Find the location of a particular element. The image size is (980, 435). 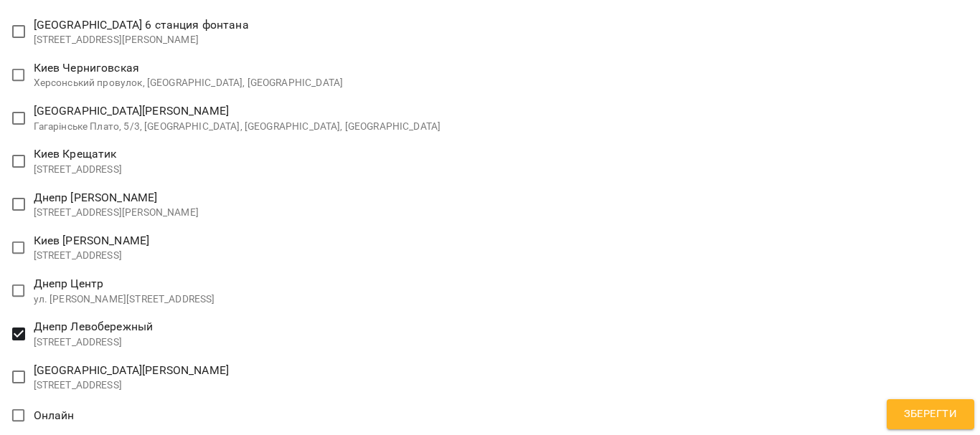

span: Зберегти is located at coordinates (931, 414).